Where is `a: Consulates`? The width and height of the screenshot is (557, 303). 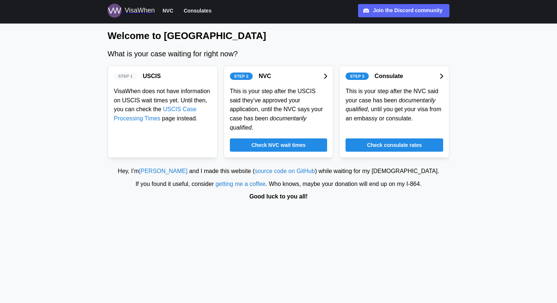 a: Consulates is located at coordinates (198, 11).